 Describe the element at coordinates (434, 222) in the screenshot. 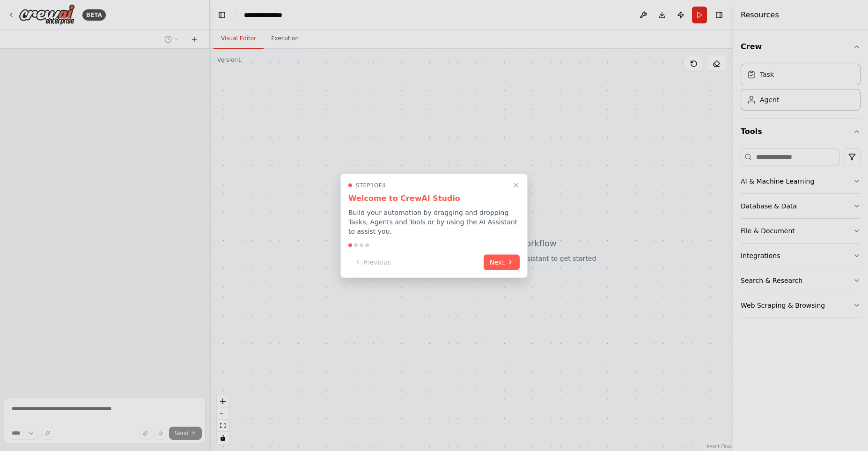

I see `p: Build your automation by dragging and dropping Tasks, Agents and Tools or by using the AI Assista...` at that location.